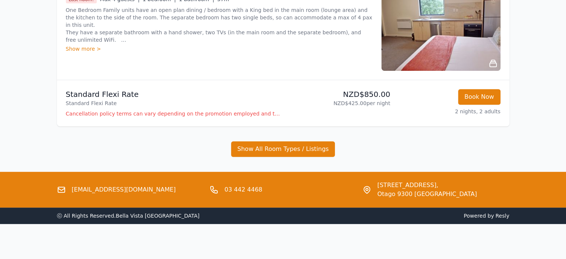  Describe the element at coordinates (244, 190) in the screenshot. I see `a: 03 442 4468` at that location.